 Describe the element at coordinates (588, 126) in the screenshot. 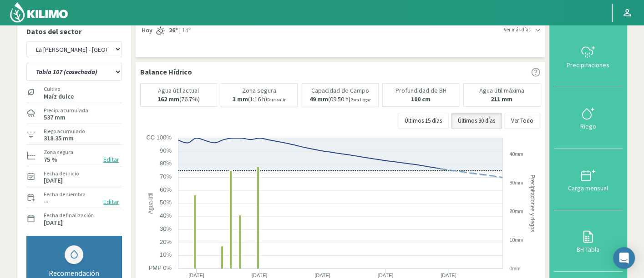

I see `div: Riego` at that location.